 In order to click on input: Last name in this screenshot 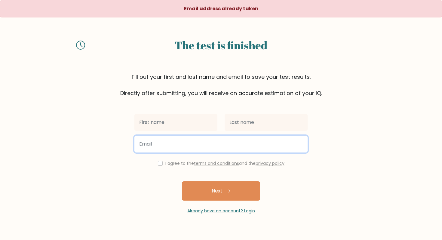, I will do `click(266, 122)`.